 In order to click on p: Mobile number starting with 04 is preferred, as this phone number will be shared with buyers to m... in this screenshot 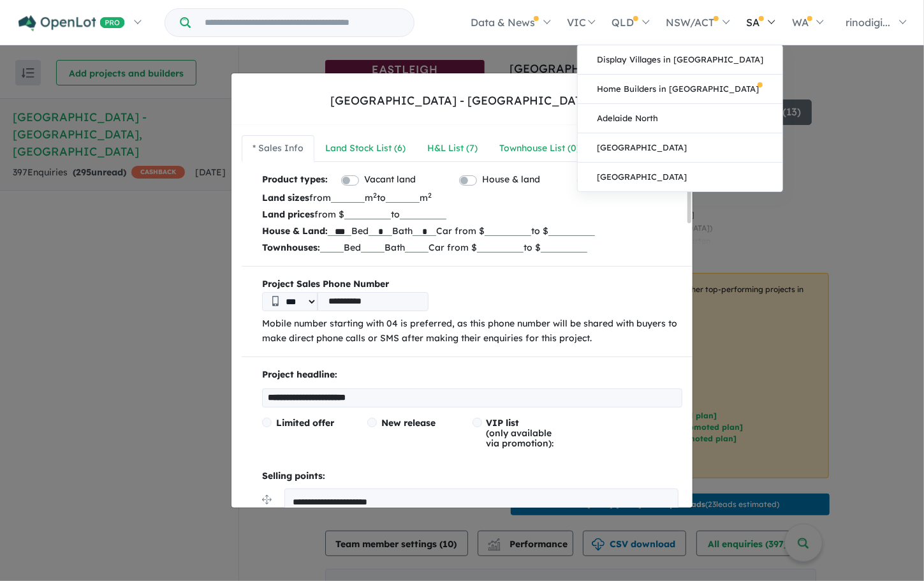, I will do `click(472, 332)`.